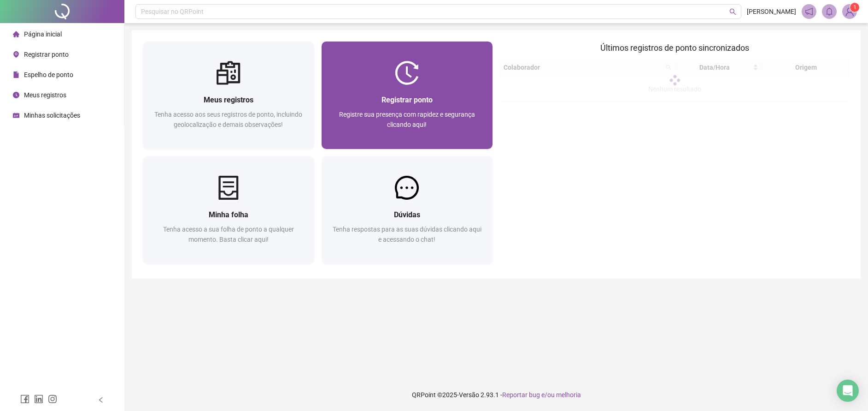  Describe the element at coordinates (733, 11) in the screenshot. I see `span: search` at that location.